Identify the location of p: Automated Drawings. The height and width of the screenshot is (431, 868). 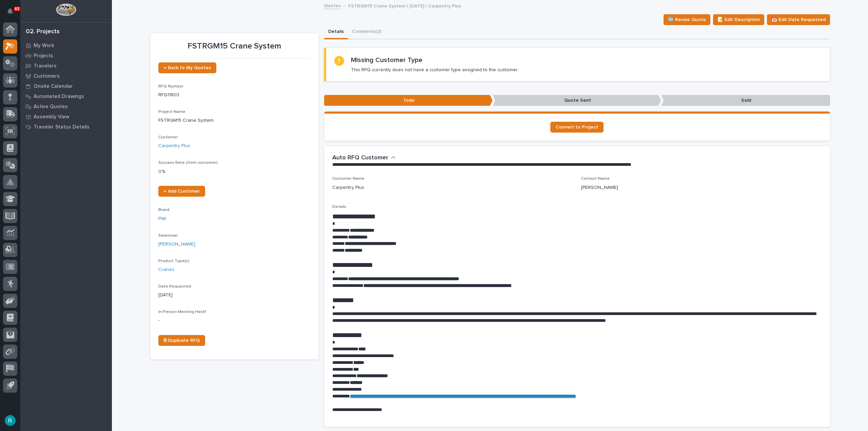
(59, 96).